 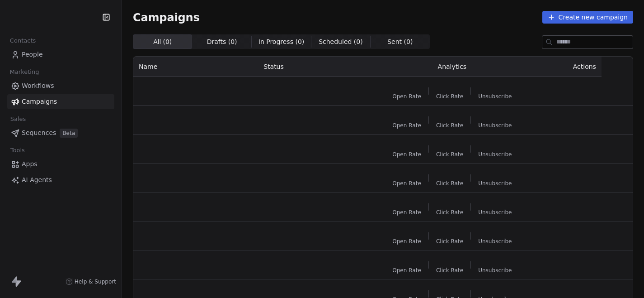 I want to click on a: Apps, so click(x=60, y=164).